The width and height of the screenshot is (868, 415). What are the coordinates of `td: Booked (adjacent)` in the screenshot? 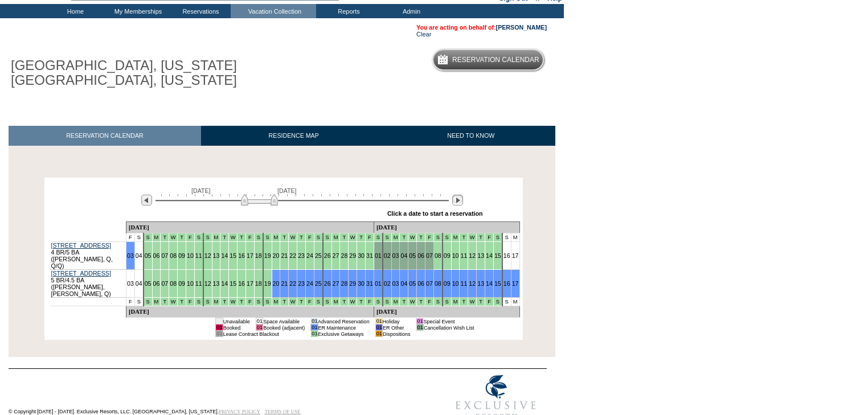 It's located at (284, 327).